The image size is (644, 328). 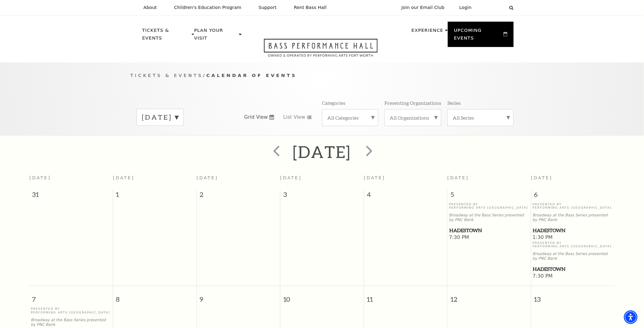 What do you see at coordinates (239, 196) in the screenshot?
I see `span: 2` at bounding box center [239, 196].